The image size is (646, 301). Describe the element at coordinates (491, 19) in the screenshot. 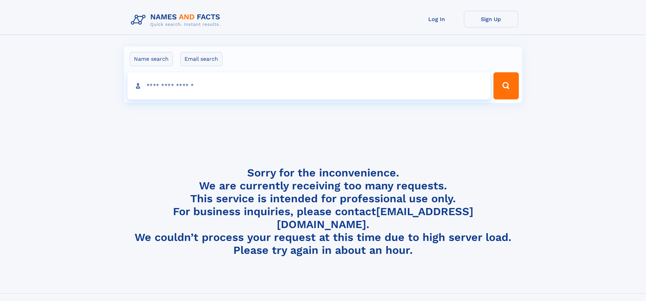

I see `a: Sign Up` at that location.